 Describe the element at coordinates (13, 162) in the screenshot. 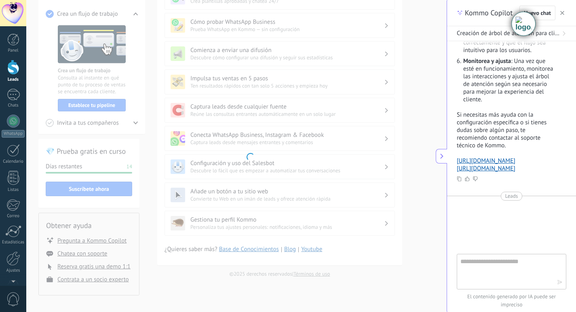

I see `div: Calendario` at that location.